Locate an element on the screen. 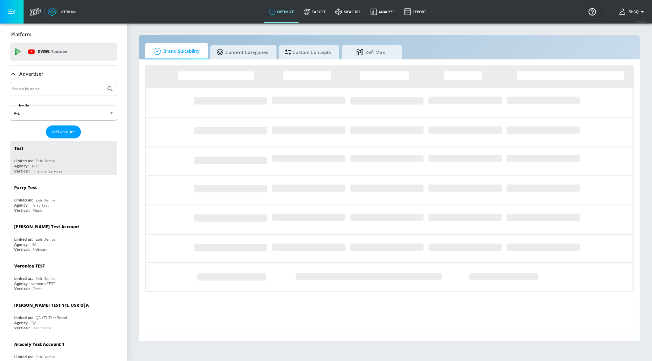  div: TestLinked as:Zefr DemosAgency:TestVertical:Financial Services is located at coordinates (63, 158).